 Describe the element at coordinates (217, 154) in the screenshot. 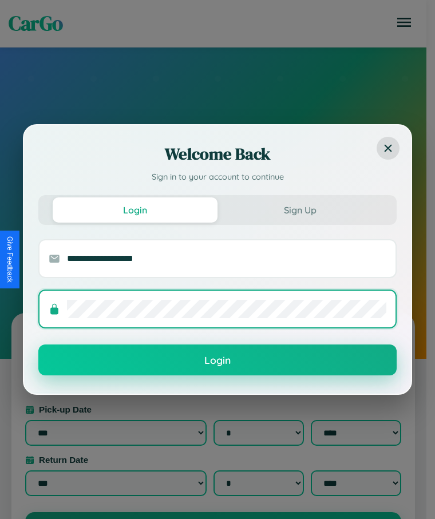

I see `h2: Welcome Back` at that location.